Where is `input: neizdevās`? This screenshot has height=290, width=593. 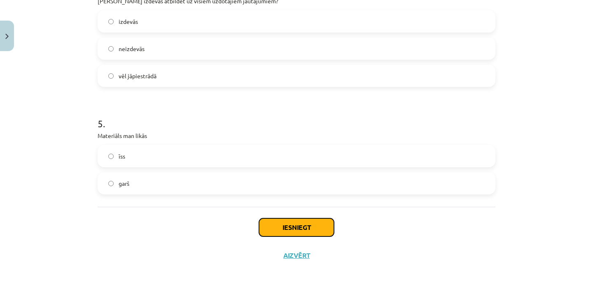 input: neizdevās is located at coordinates (111, 49).